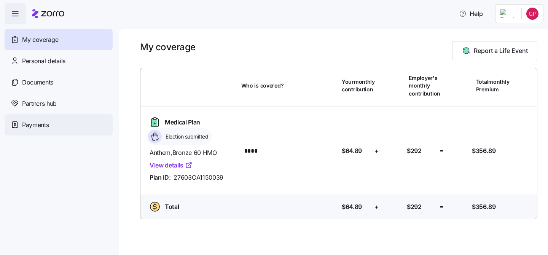  What do you see at coordinates (358, 86) in the screenshot?
I see `span: Your monthly contribution` at bounding box center [358, 86].